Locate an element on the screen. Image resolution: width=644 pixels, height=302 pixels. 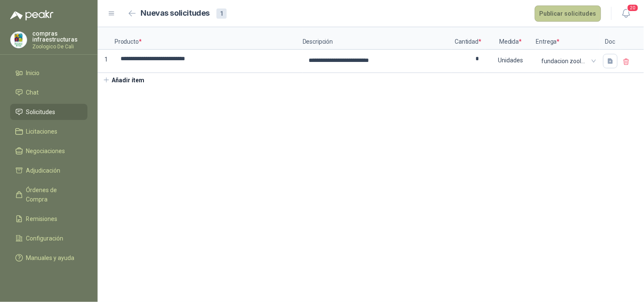
img: Logo peakr is located at coordinates (32, 15).